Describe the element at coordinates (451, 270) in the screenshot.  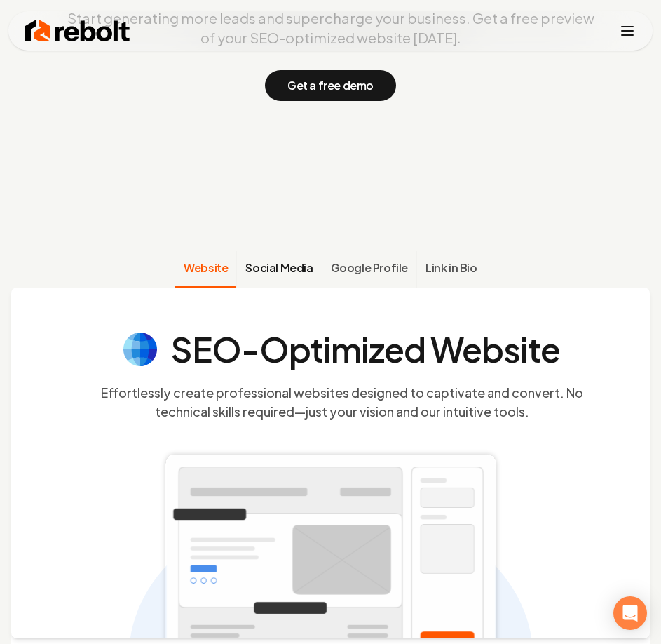
I see `button: Link in Bio` at that location.